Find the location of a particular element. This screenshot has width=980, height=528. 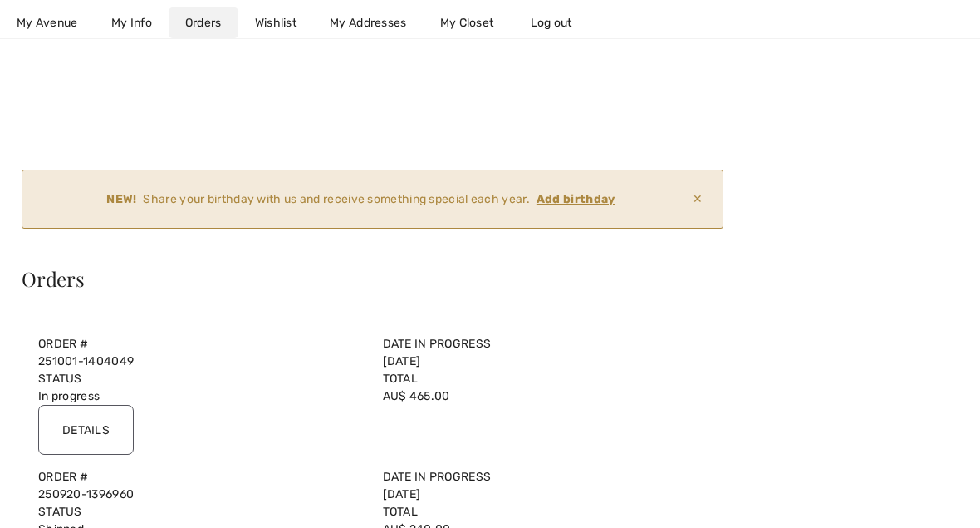

strong: NEW! is located at coordinates (121, 199).